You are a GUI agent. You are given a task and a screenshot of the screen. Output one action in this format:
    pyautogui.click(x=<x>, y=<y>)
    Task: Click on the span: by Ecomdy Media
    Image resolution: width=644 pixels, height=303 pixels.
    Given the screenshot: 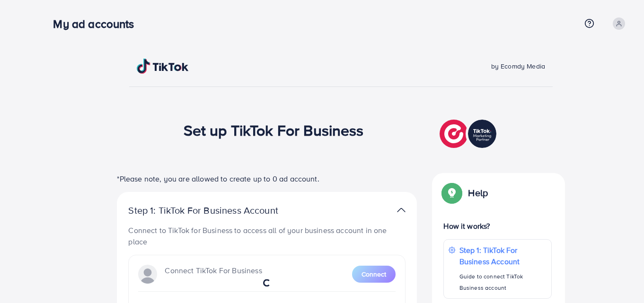 What is the action you would take?
    pyautogui.click(x=518, y=66)
    